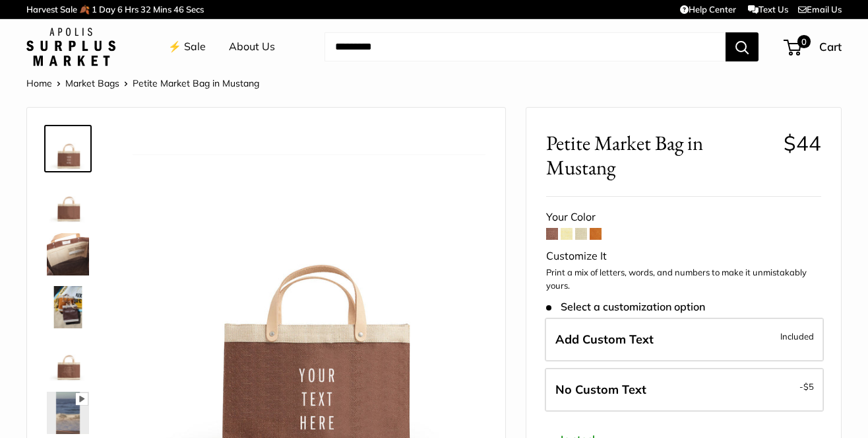  Describe the element at coordinates (813, 47) in the screenshot. I see `a: 0 Cart` at that location.